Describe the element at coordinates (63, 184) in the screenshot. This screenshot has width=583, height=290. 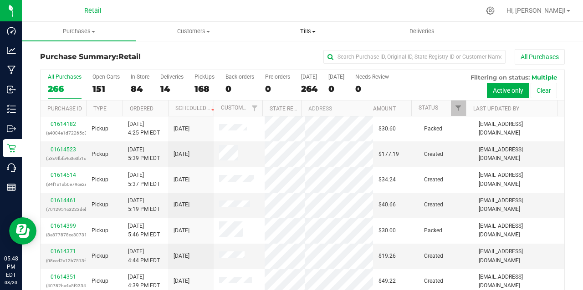
I see `p: (84f1a1ab0e79ce2e)` at that location.